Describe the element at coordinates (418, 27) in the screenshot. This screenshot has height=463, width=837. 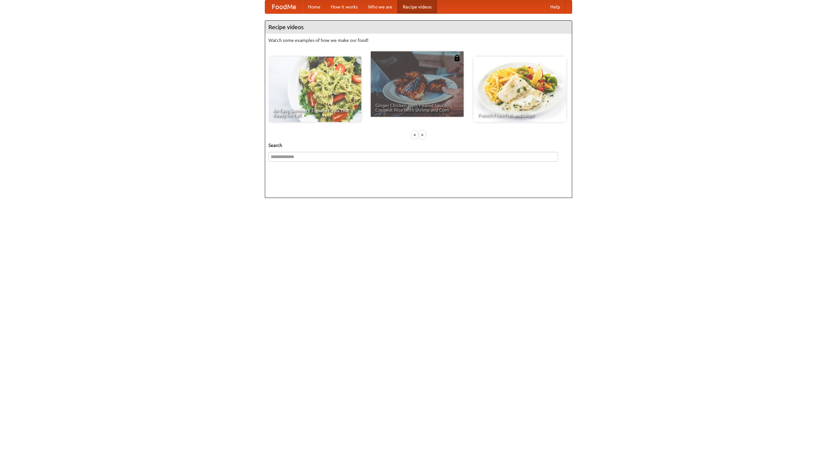
I see `h4: Recipe videos` at that location.